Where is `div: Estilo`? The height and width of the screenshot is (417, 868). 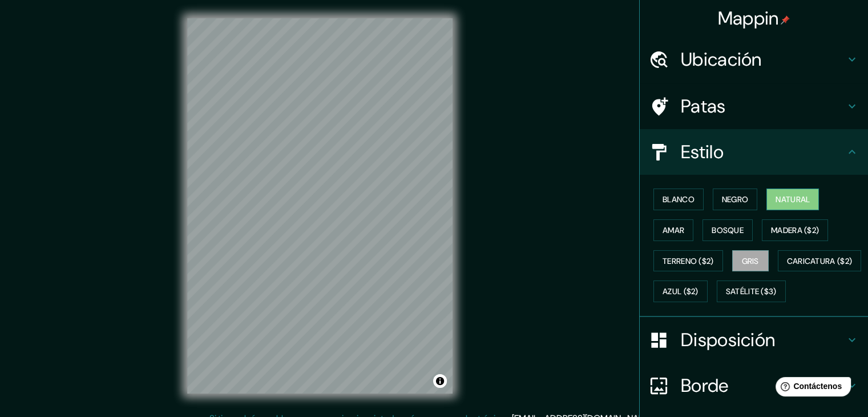 div: Estilo is located at coordinates (754, 152).